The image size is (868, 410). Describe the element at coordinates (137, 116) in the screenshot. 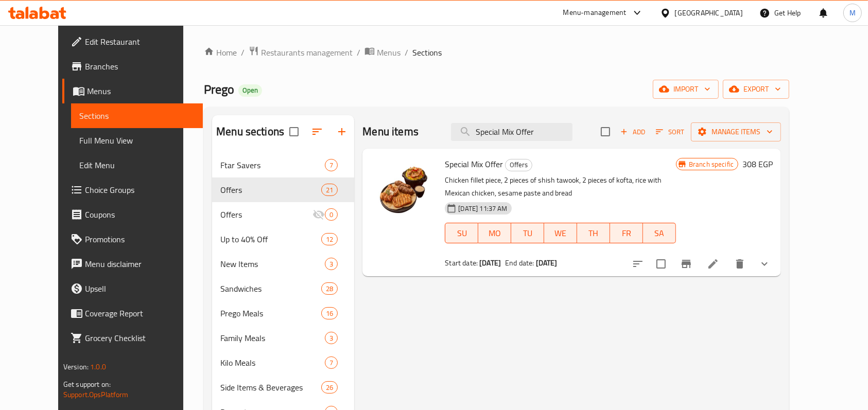

I see `a: Sections` at that location.